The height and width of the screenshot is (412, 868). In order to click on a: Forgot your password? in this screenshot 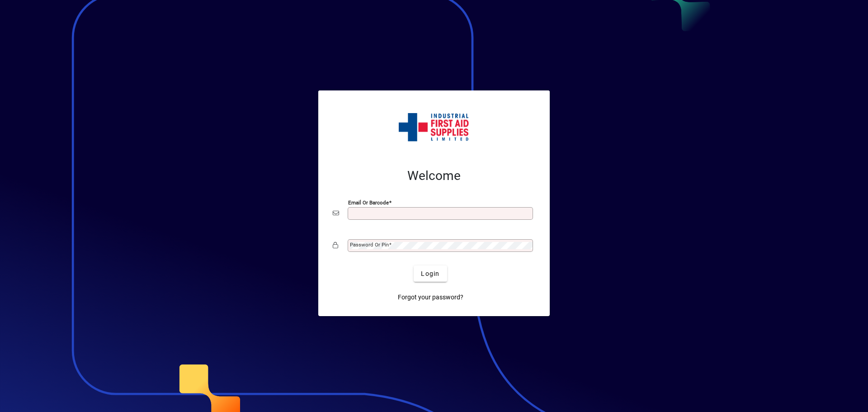, I will do `click(430, 298)`.